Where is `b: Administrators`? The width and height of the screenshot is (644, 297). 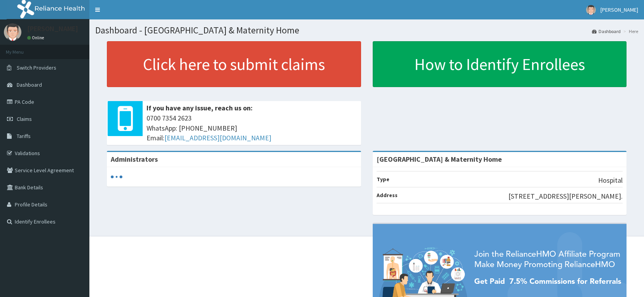
b: Administrators is located at coordinates (134, 159).